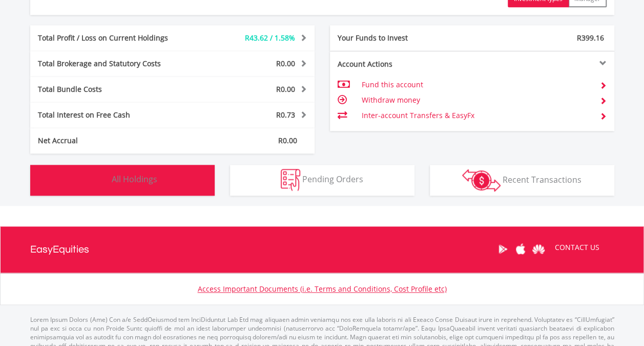 The height and width of the screenshot is (346, 644). Describe the element at coordinates (577, 247) in the screenshot. I see `a: CONTACT US` at that location.